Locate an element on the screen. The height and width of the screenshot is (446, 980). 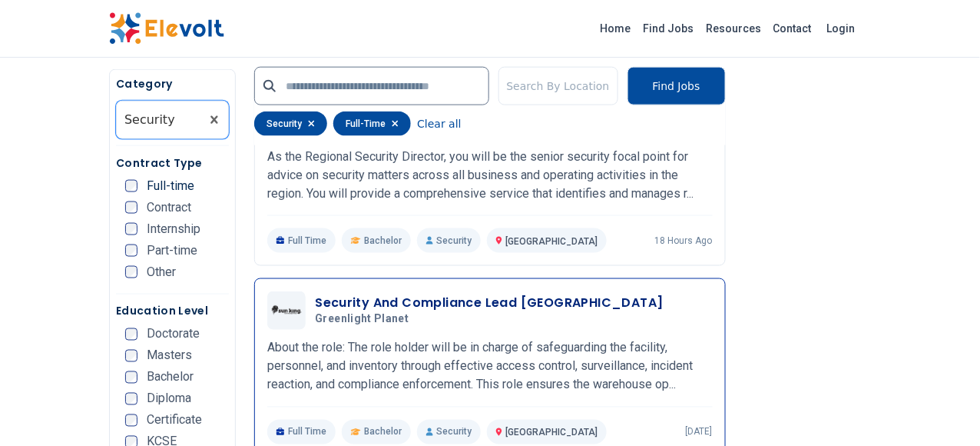
a: Contact is located at coordinates (793, 29).